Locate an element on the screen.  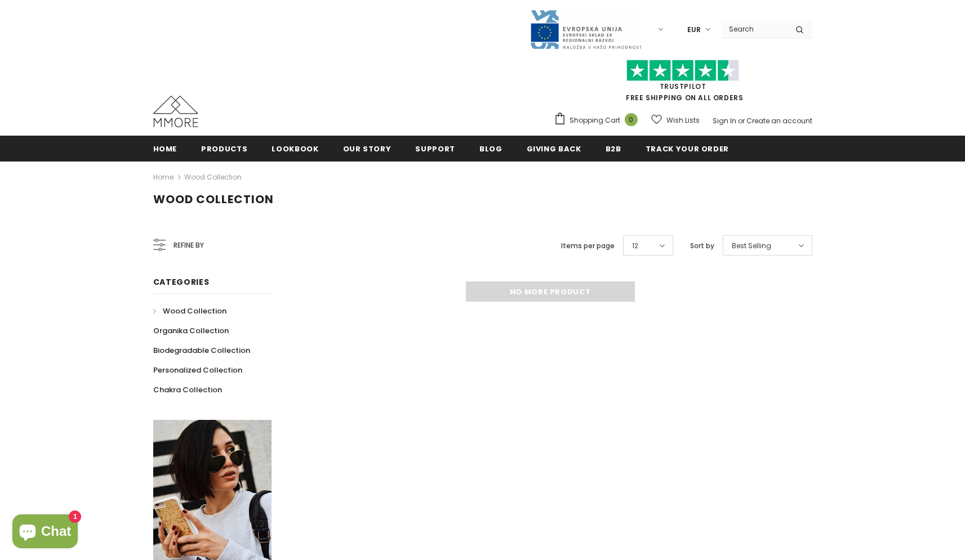
span: Blog is located at coordinates (491, 149).